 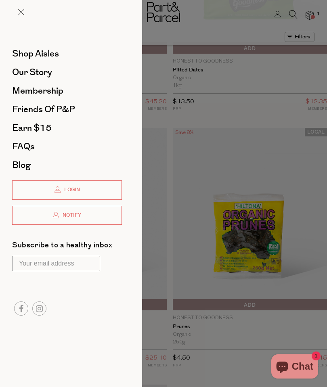 I want to click on span: Earn $15, so click(x=32, y=128).